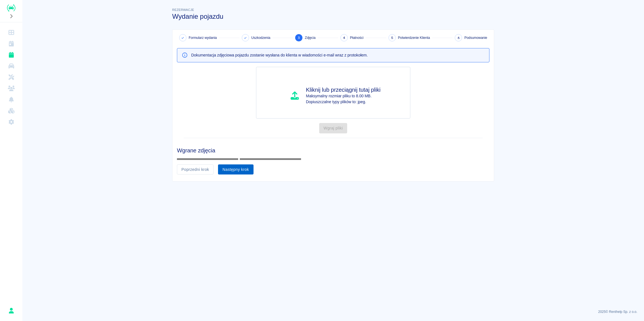  What do you see at coordinates (11, 88) in the screenshot?
I see `a: Klienci` at bounding box center [11, 88].